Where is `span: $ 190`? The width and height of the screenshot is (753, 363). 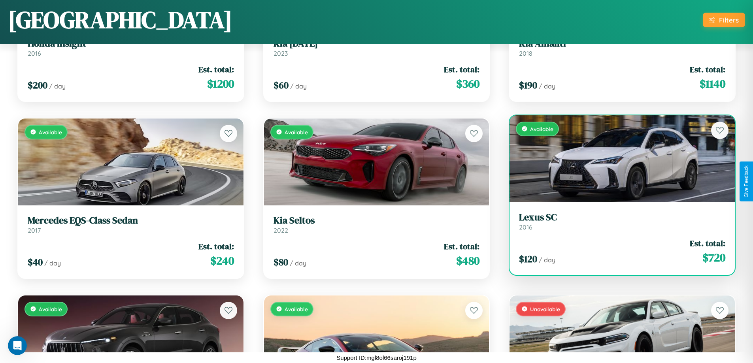
span: $ 190 is located at coordinates (528, 85).